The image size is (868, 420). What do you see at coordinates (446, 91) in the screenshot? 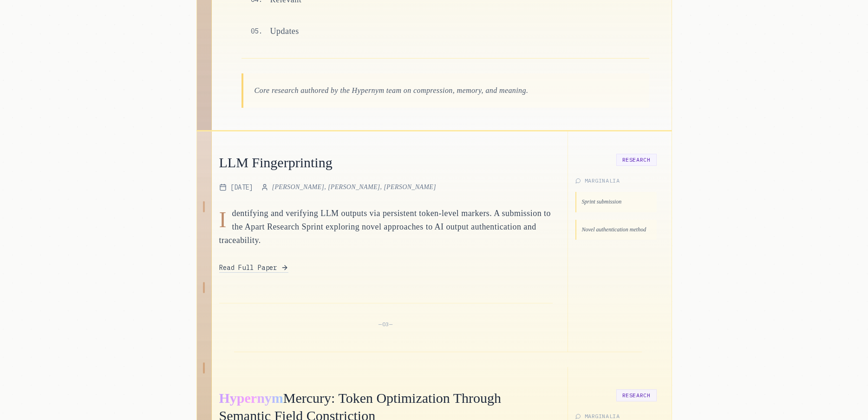
I see `p: Core research authored by the Hypernym team on compression, memory, and meaning.` at bounding box center [446, 91].